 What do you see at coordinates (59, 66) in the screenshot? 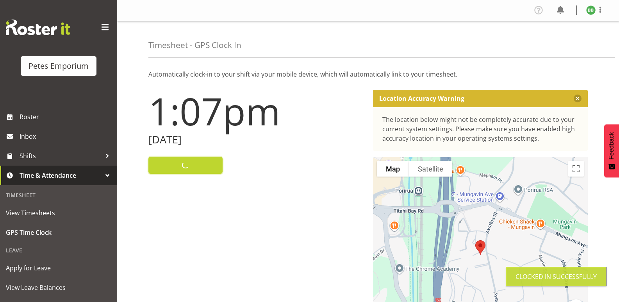
I see `div: Petes Emporium` at bounding box center [59, 66].